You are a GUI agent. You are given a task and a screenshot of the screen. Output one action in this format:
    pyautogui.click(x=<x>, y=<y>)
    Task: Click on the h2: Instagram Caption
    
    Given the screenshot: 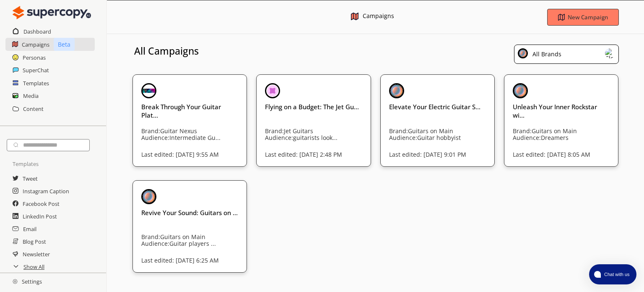 What is the action you would take?
    pyautogui.click(x=46, y=191)
    